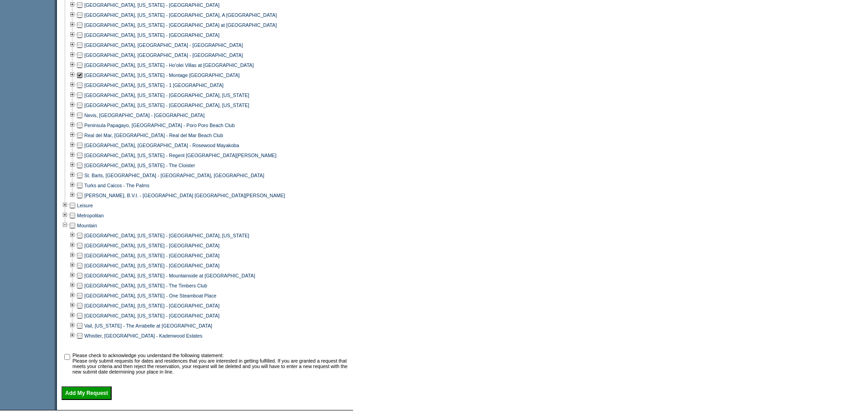 The image size is (868, 415). I want to click on a: Mountain, so click(87, 226).